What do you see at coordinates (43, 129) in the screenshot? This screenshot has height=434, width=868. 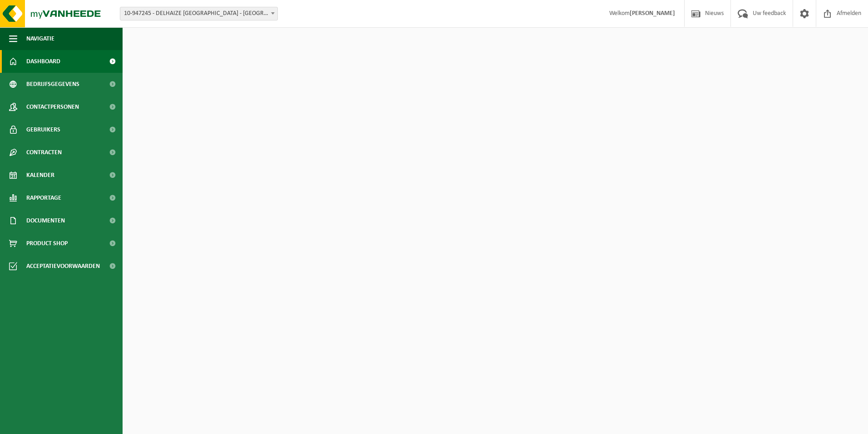 I see `span: Gebruikers` at bounding box center [43, 129].